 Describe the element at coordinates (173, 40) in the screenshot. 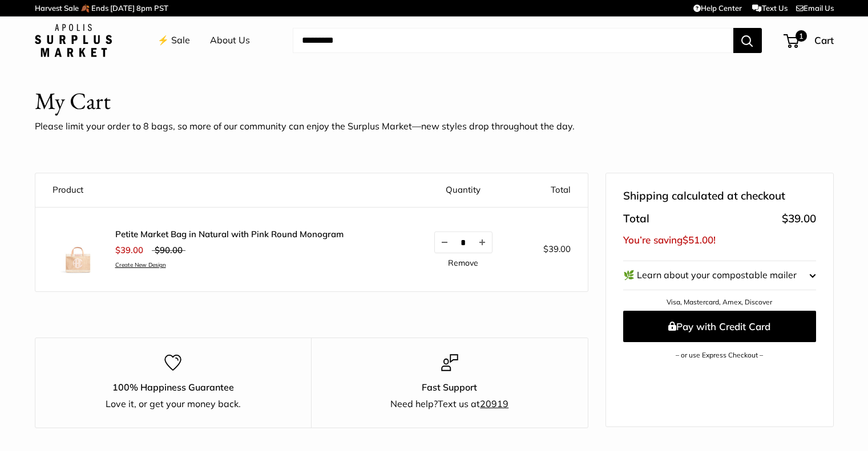

I see `a: ⚡️ Sale` at that location.